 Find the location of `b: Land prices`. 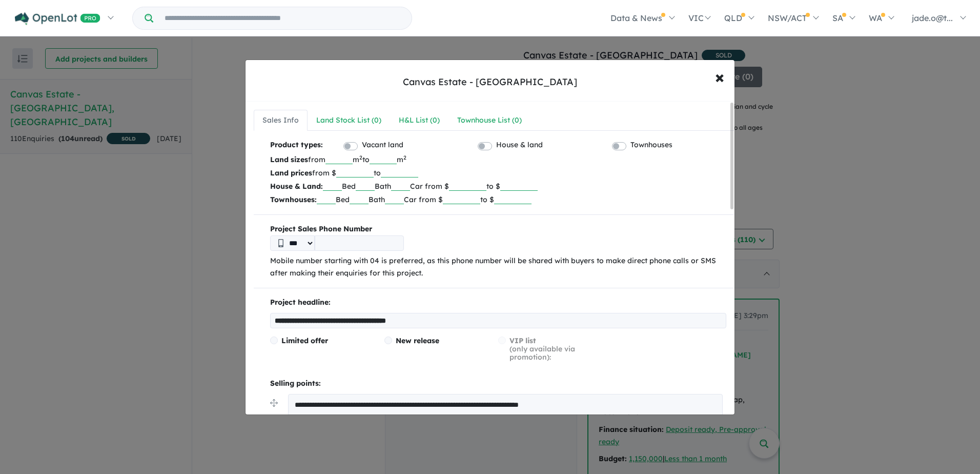

b: Land prices is located at coordinates (291, 172).